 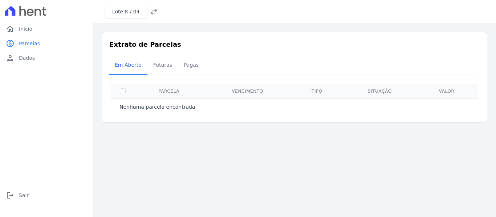 What do you see at coordinates (46, 44) in the screenshot?
I see `a: paidParcelas` at bounding box center [46, 44].